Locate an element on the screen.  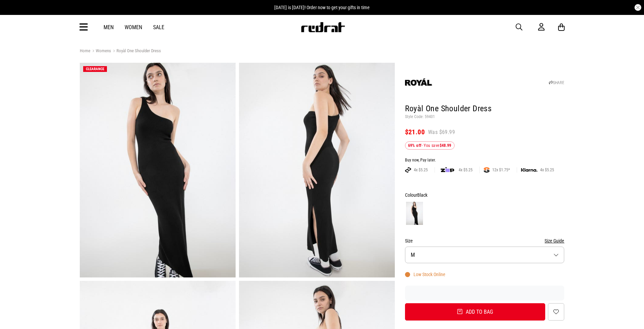
a: Women is located at coordinates (134, 27).